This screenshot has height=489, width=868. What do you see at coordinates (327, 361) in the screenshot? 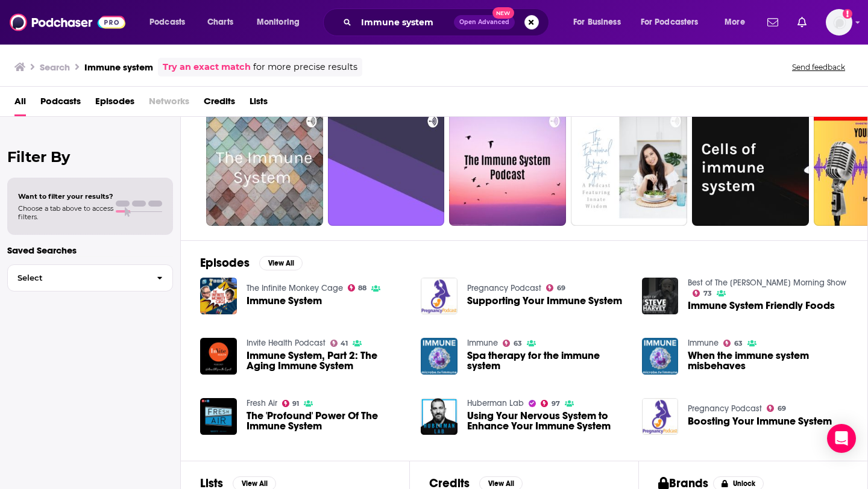
I see `span: Immune System, Part 2: The Aging Immune System` at bounding box center [327, 361].